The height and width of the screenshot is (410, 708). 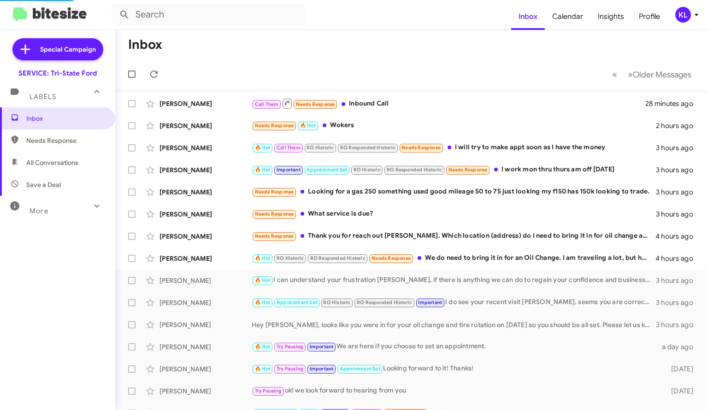 I want to click on a: Insights, so click(x=611, y=17).